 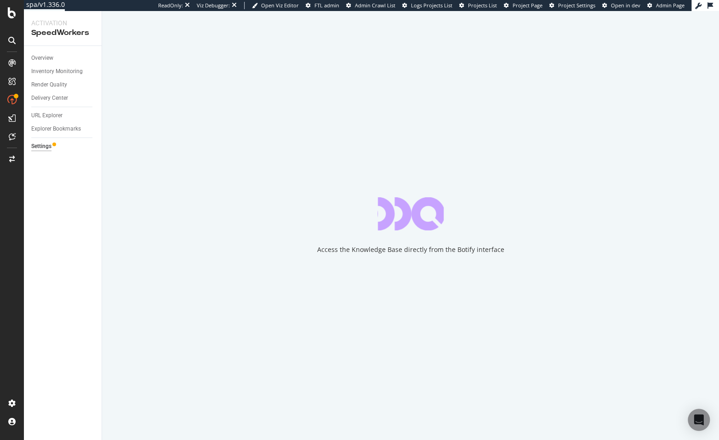 I want to click on a: Projects List, so click(x=478, y=6).